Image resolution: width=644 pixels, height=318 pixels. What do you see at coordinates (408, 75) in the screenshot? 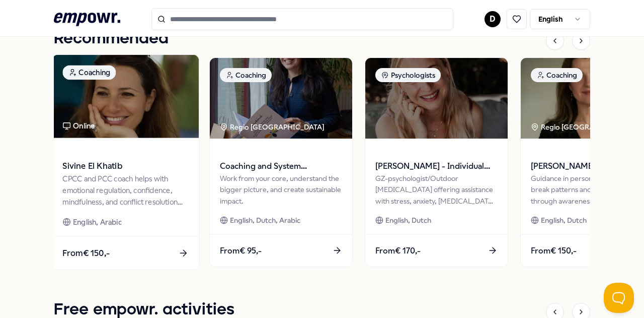
I see `div: Psychologists` at bounding box center [408, 75].